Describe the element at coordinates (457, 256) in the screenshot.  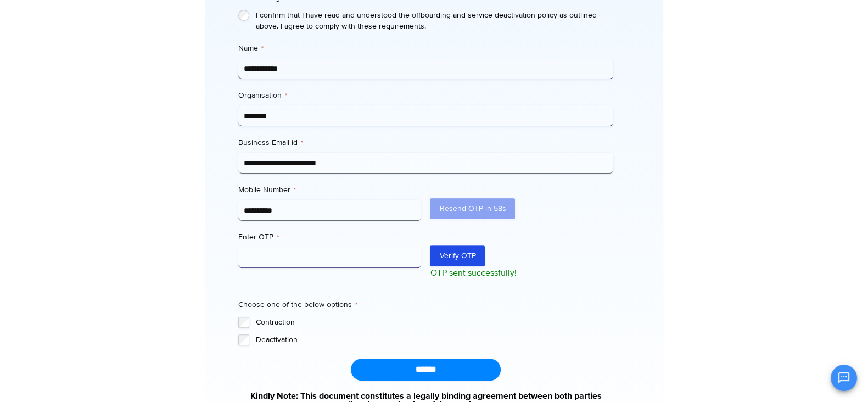
I see `button: Verify OTP` at that location.